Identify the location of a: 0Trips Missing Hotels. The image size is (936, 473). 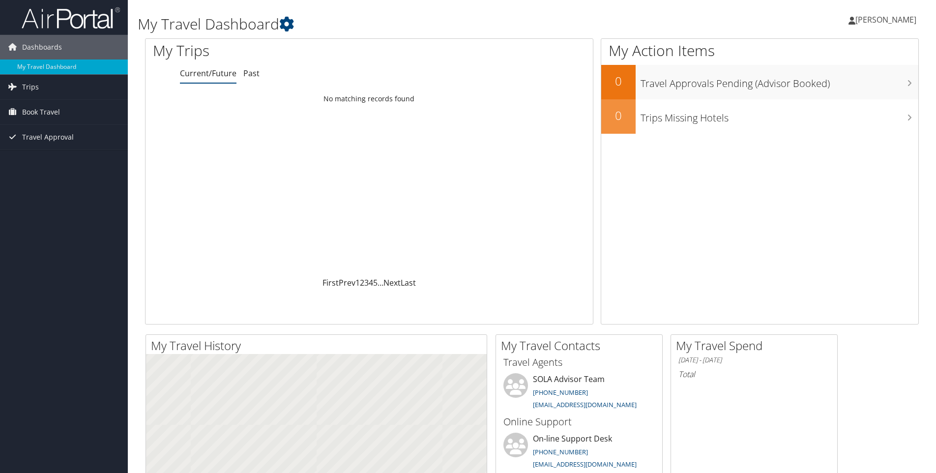
(760, 117).